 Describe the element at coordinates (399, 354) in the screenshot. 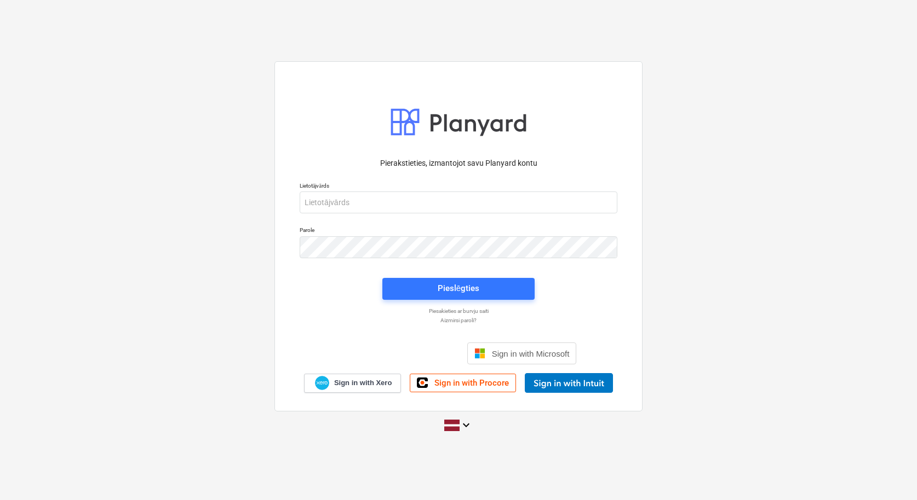

I see `div: Pierakstīties ar Google kontu (tiks atvērta jauna cilne)` at that location.